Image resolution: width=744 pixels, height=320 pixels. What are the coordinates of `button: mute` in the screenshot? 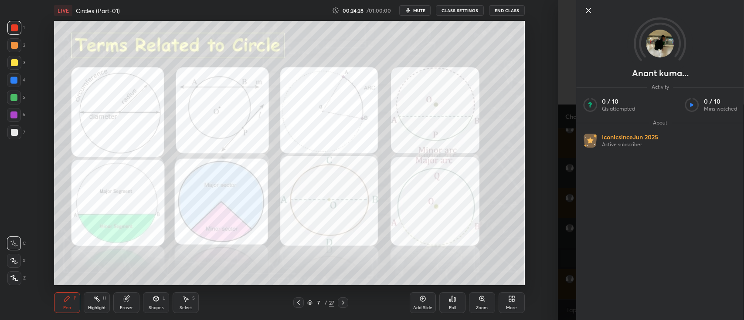 It's located at (415, 10).